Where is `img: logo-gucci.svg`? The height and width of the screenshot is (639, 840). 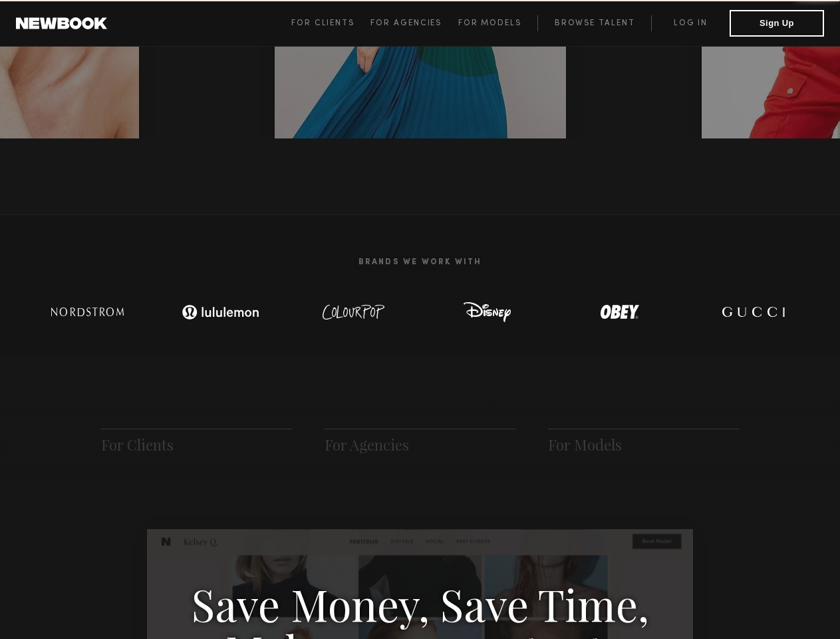
img: logo-gucci.svg is located at coordinates (753, 312).